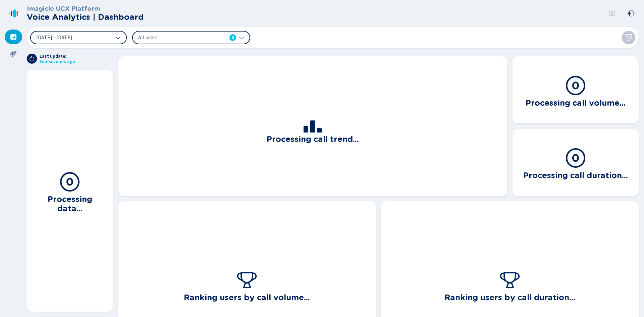 Image resolution: width=644 pixels, height=317 pixels. What do you see at coordinates (509, 297) in the screenshot?
I see `h3: Ranking users by call duration...` at bounding box center [509, 297].